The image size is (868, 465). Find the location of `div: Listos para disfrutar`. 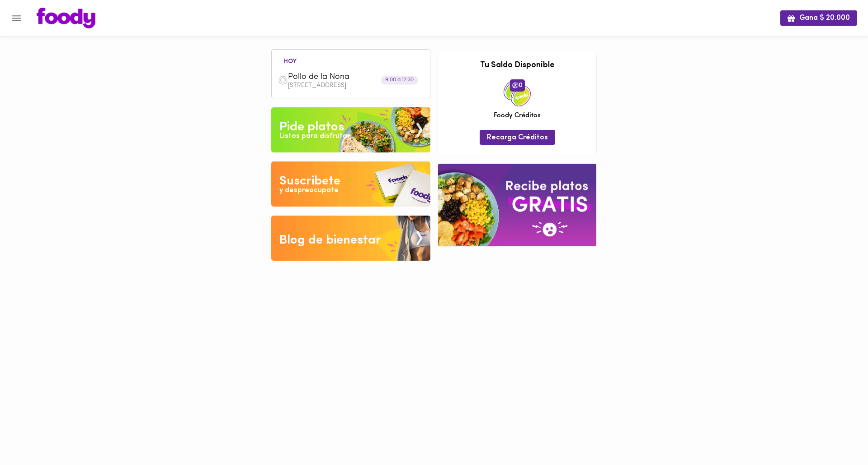

div: Listos para disfrutar is located at coordinates (315, 136).